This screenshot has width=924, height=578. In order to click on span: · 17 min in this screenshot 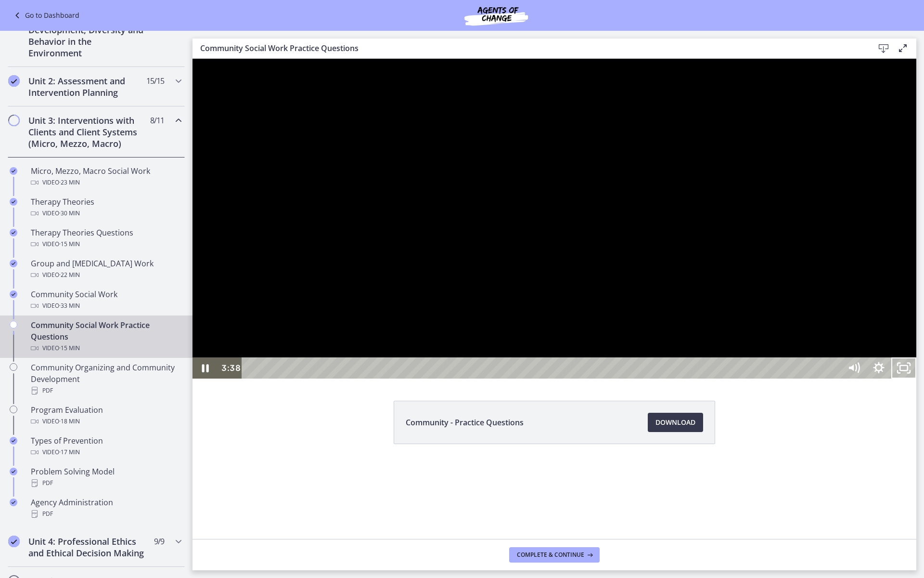, I will do `click(69, 452)`.